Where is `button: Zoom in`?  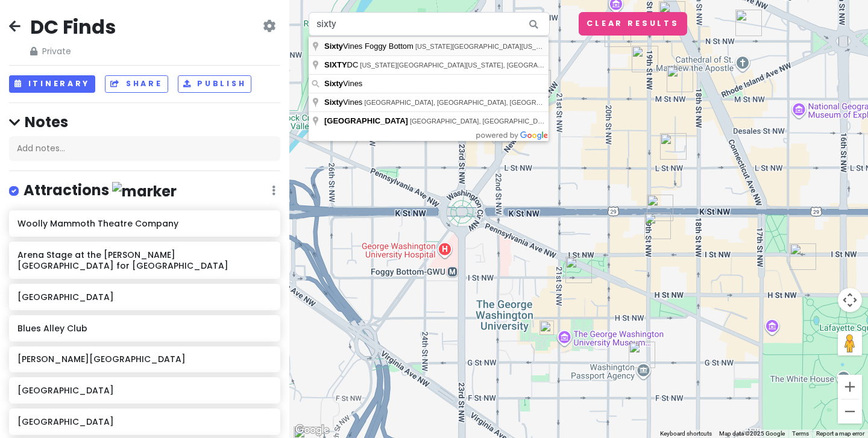
button: Zoom in is located at coordinates (850, 387).